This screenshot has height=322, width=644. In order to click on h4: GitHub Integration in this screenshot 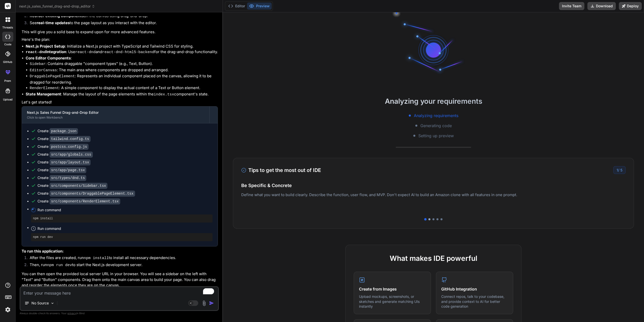, I will do `click(474, 289)`.